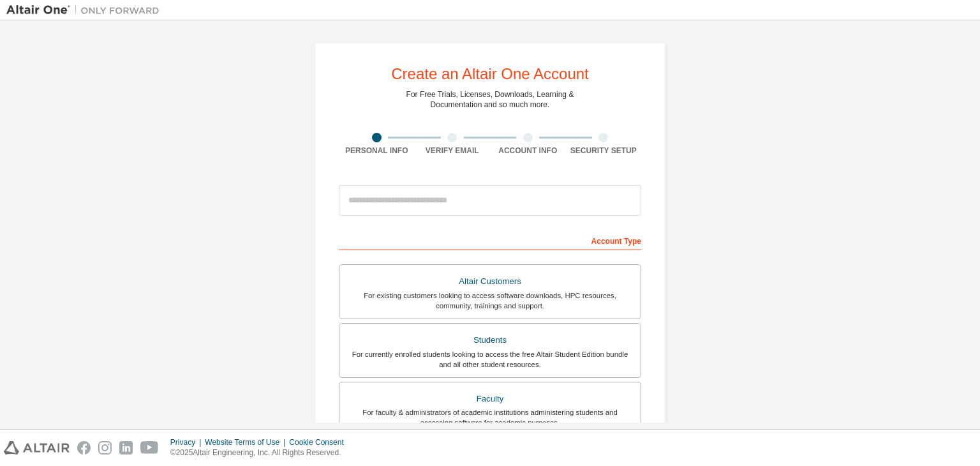 This screenshot has height=466, width=980. What do you see at coordinates (604, 150) in the screenshot?
I see `div: Security Setup` at bounding box center [604, 150].